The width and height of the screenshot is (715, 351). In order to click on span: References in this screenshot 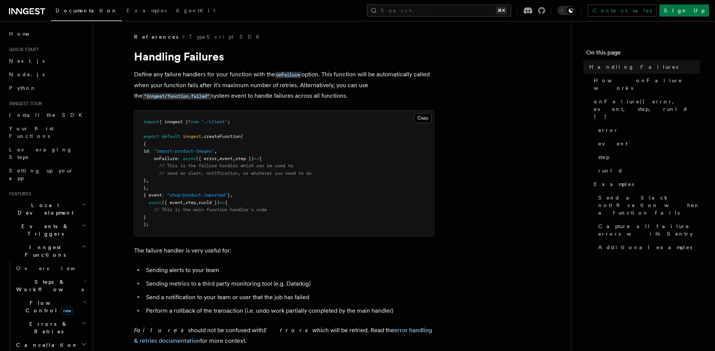, I will do `click(156, 37)`.